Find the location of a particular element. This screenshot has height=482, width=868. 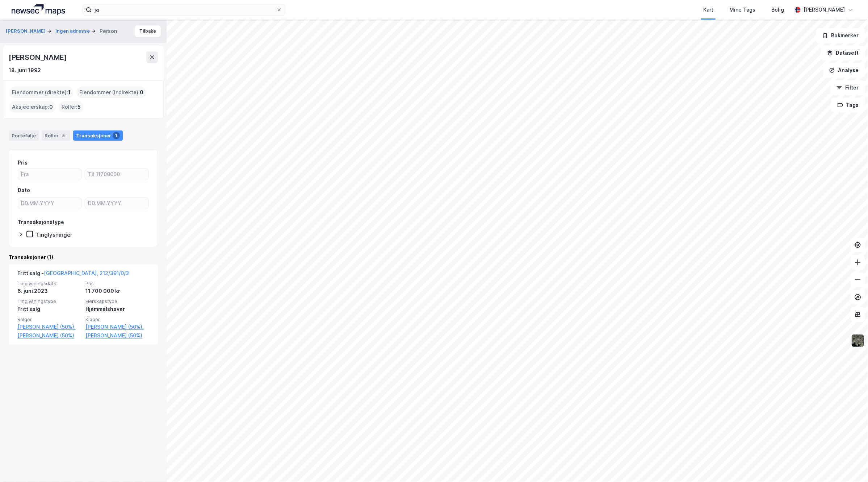

div: Dato is located at coordinates (24, 190).